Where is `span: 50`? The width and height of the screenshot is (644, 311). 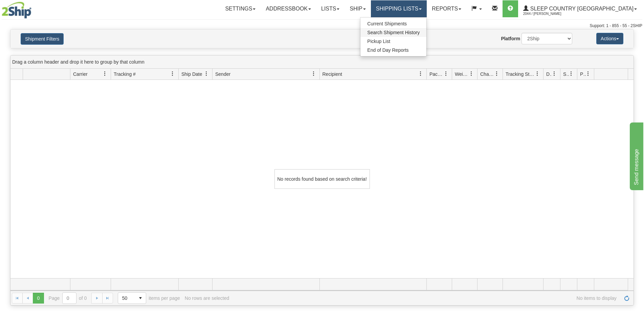
span: 50 is located at coordinates (127, 298).